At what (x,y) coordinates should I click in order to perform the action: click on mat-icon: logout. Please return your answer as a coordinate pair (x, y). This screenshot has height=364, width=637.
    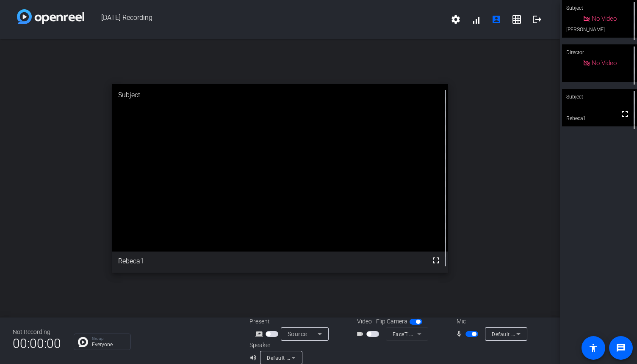
    Looking at the image, I should click on (537, 20).